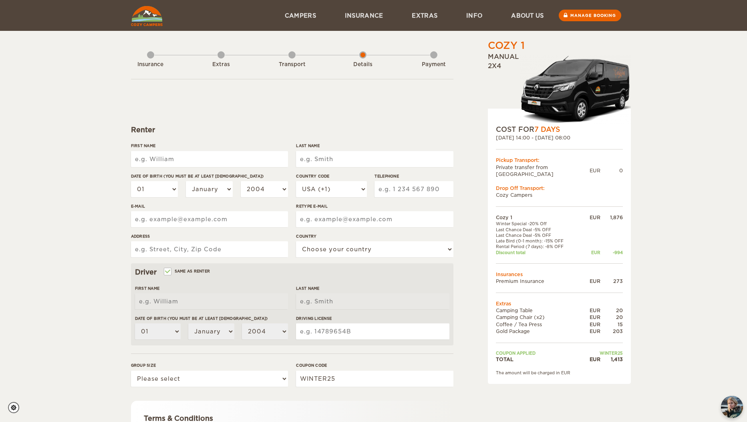 The width and height of the screenshot is (747, 422). Describe the element at coordinates (373, 331) in the screenshot. I see `input: e.g. 14789654B` at that location.